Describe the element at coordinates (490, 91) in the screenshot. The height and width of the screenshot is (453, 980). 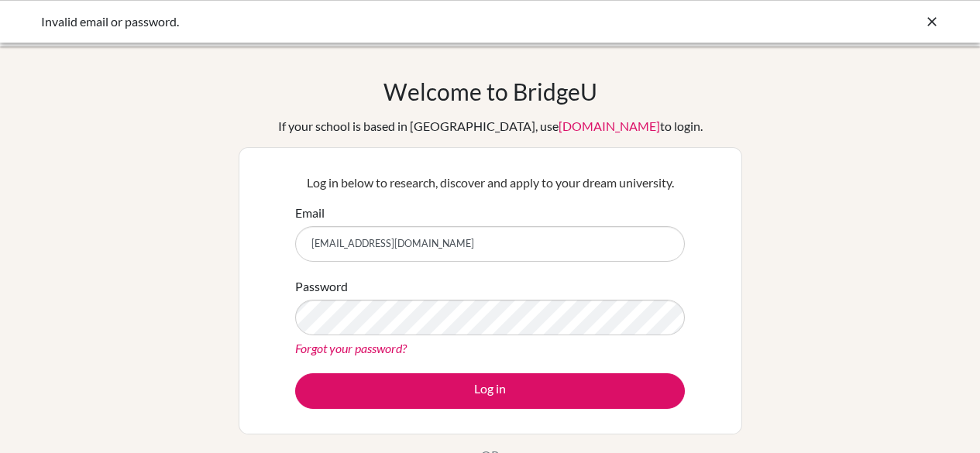
I see `h1: Welcome to BridgeU` at that location.